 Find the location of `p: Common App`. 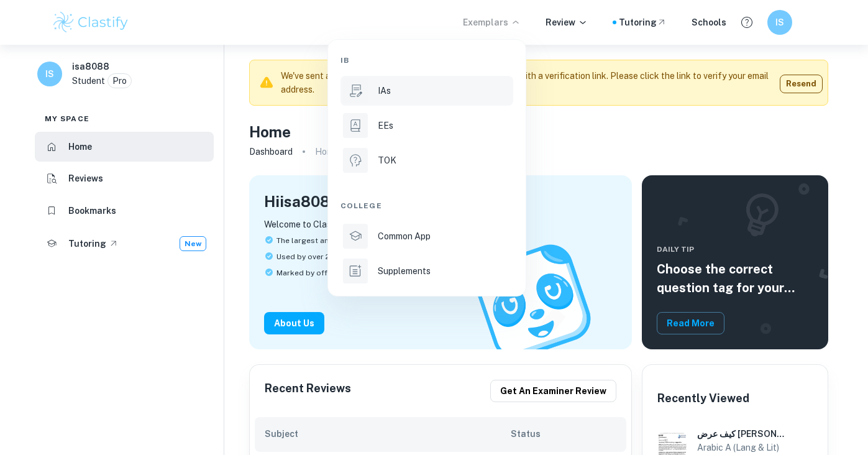

p: Common App is located at coordinates (404, 236).